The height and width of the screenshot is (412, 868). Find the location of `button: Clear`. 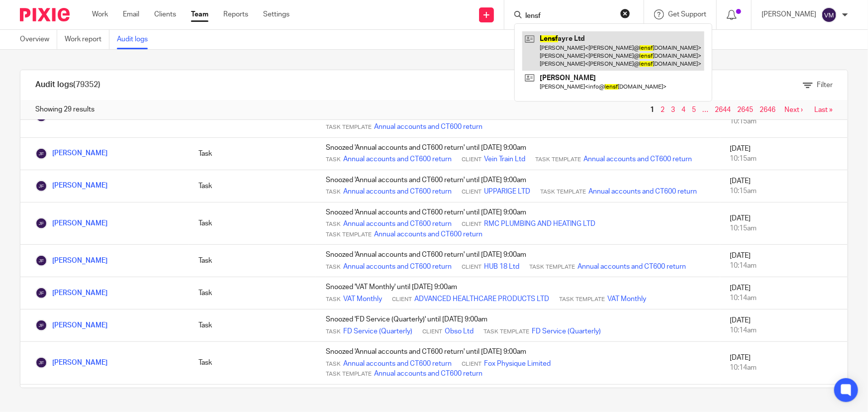

button: Clear is located at coordinates (625, 13).